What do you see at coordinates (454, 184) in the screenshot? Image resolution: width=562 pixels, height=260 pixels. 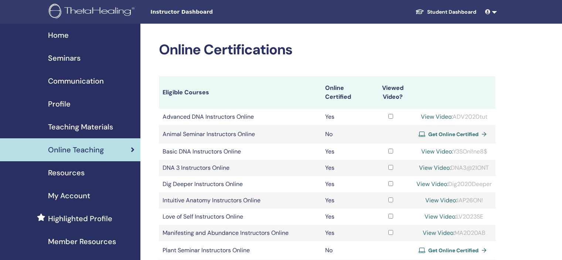 I see `div: Dig2020Deeper` at bounding box center [454, 184].